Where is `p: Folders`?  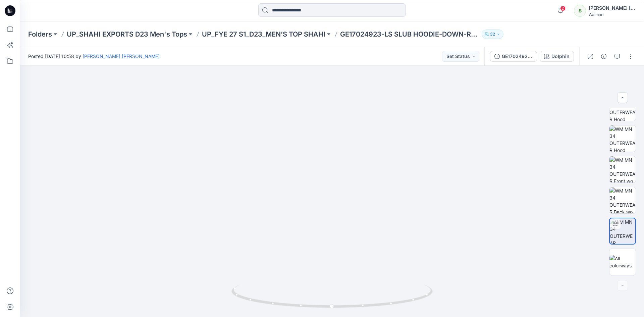 p: Folders is located at coordinates (40, 34).